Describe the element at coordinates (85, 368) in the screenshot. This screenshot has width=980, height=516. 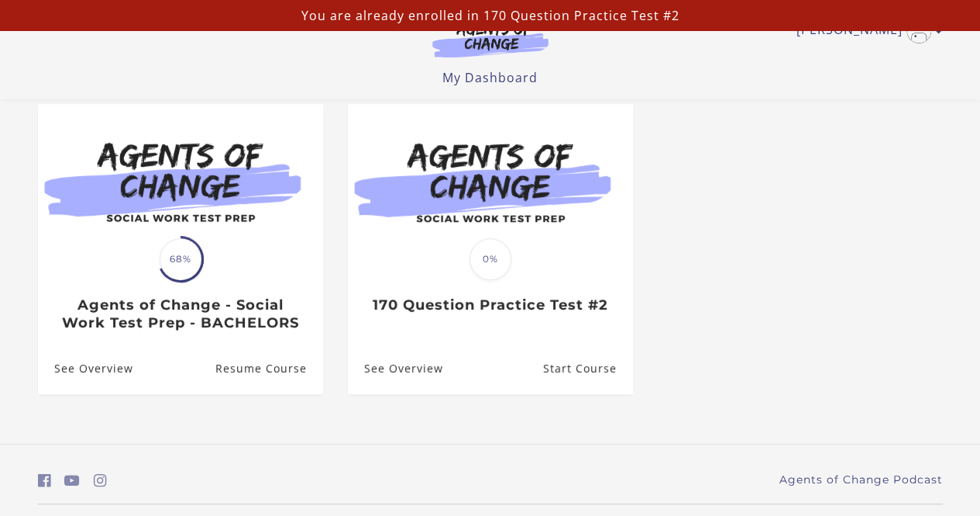
I see `a: Agents of Change - Social Work Test Prep - BACHELORS: See Overview` at that location.